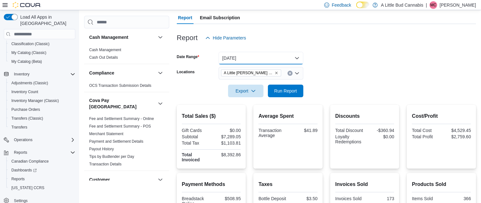 The image size is (481, 203). What do you see at coordinates (30, 162) in the screenshot?
I see `a: Canadian Compliance` at bounding box center [30, 162].